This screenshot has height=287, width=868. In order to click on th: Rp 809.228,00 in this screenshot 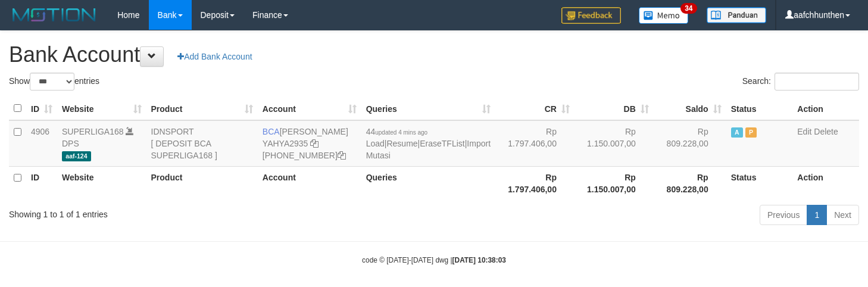, I will do `click(690, 183)`.